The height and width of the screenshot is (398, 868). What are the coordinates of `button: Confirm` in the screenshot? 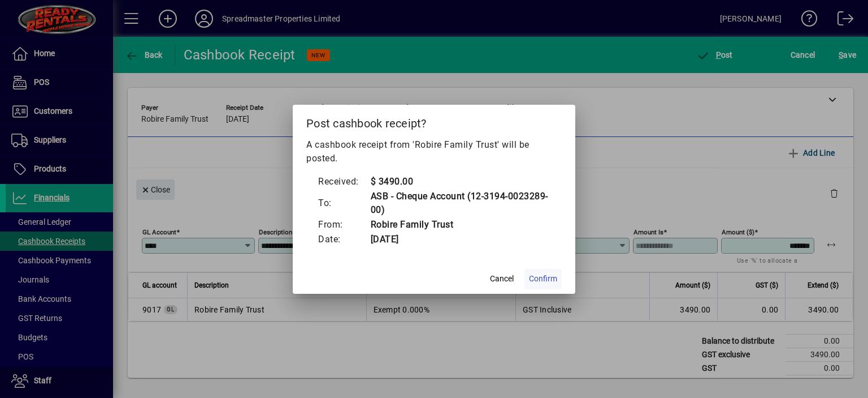 It's located at (543, 279).